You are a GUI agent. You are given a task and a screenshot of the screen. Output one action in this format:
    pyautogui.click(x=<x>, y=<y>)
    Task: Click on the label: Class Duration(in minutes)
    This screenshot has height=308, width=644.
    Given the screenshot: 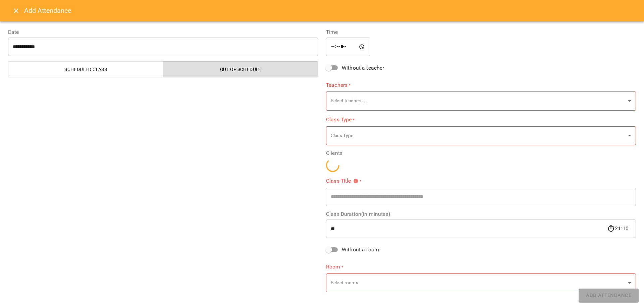 What is the action you would take?
    pyautogui.click(x=481, y=214)
    